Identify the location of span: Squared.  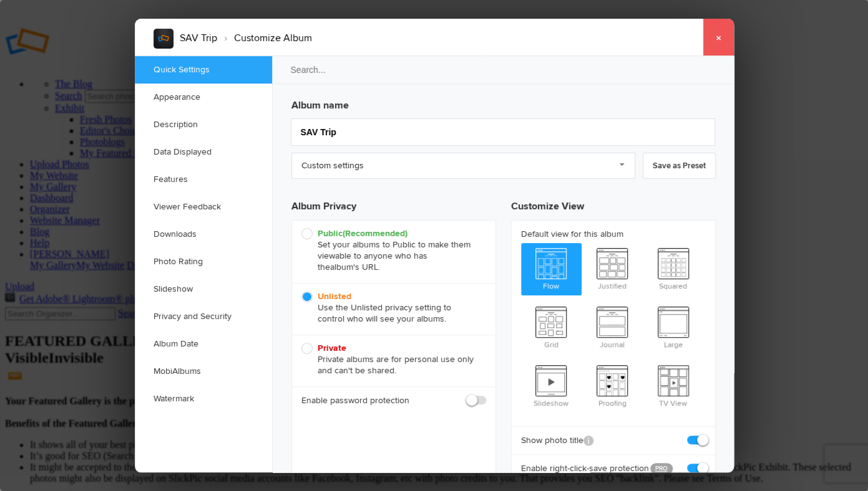
(673, 268).